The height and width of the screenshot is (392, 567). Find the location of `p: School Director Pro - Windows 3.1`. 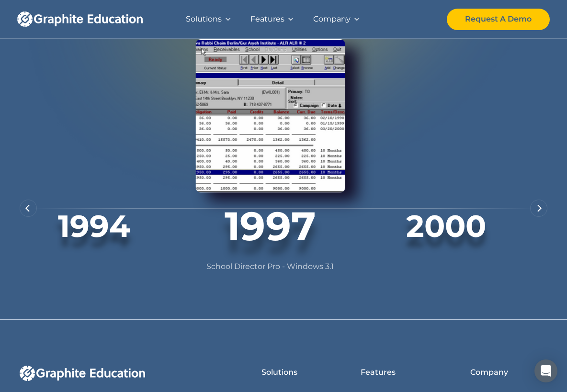

p: School Director Pro - Windows 3.1 is located at coordinates (270, 267).